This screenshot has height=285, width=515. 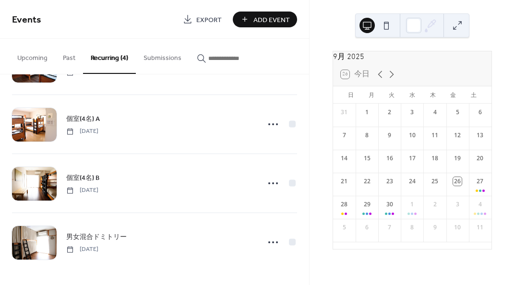 What do you see at coordinates (458, 158) in the screenshot?
I see `div: 19` at bounding box center [458, 158].